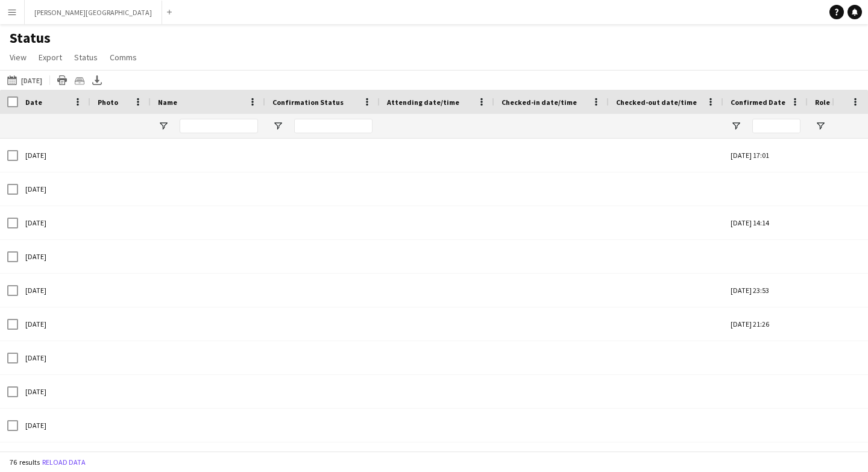  What do you see at coordinates (333, 126) in the screenshot?
I see `input: Confirmation Status Filter Input` at bounding box center [333, 126].